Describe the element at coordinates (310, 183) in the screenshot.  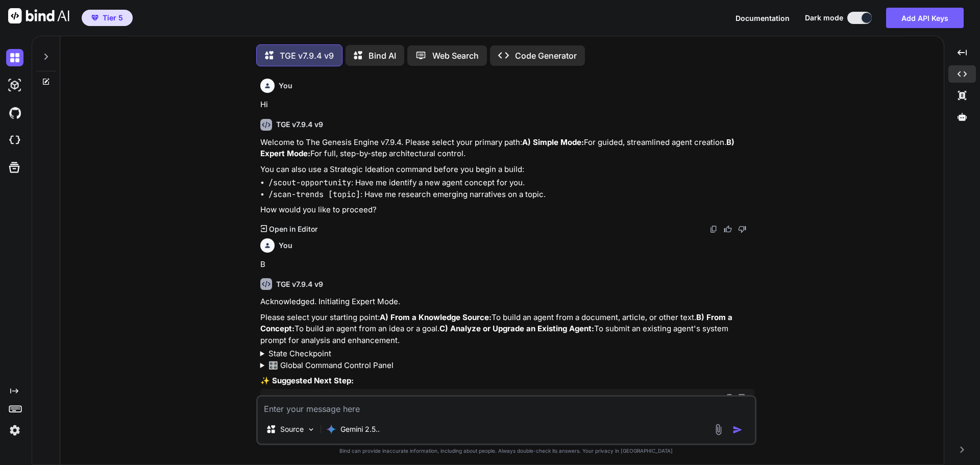
I see `code: /scout-opportunity` at that location.